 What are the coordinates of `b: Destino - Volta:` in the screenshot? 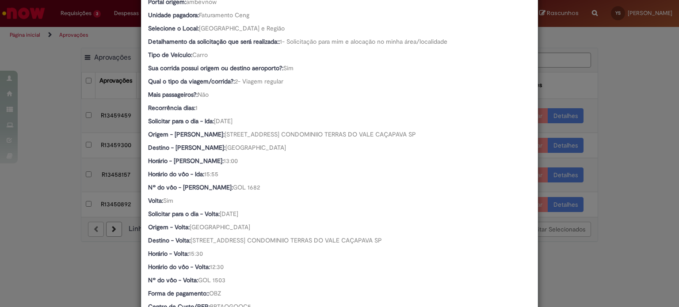 It's located at (169, 240).